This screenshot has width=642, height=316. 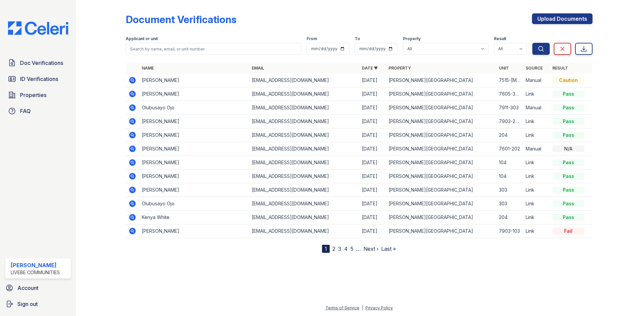 What do you see at coordinates (28, 288) in the screenshot?
I see `span: Account` at bounding box center [28, 288].